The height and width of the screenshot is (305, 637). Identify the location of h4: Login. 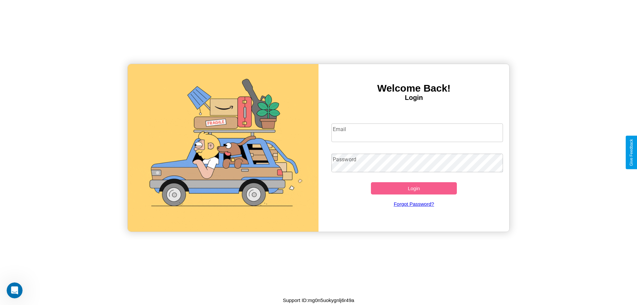
(414, 98).